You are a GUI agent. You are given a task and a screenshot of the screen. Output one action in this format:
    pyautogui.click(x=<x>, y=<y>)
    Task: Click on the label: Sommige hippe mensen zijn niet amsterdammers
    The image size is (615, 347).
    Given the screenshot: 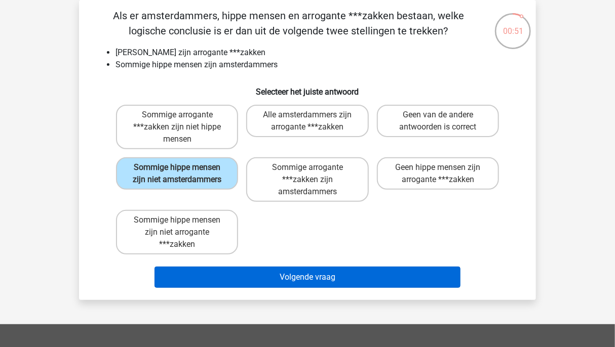 What is the action you would take?
    pyautogui.click(x=177, y=174)
    